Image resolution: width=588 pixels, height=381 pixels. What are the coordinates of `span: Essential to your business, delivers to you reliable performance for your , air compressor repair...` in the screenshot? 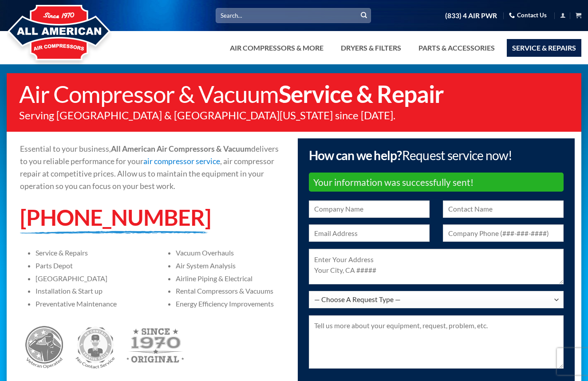 It's located at (149, 167).